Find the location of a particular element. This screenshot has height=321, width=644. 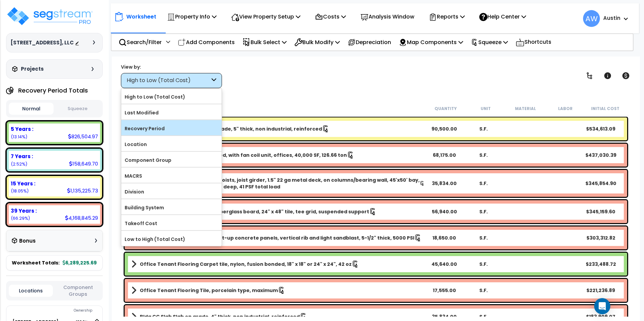

div: Add Components is located at coordinates (206, 42).